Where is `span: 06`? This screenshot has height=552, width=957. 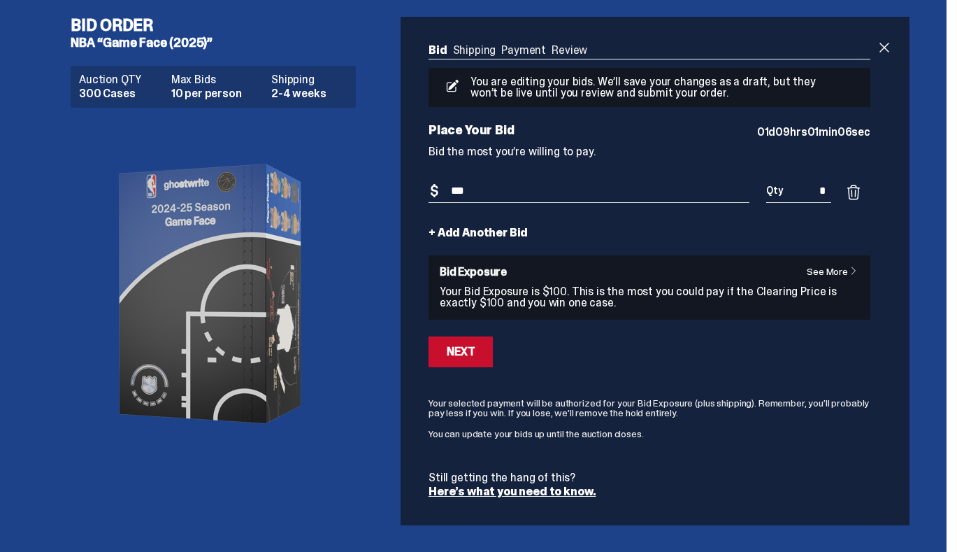
span: 06 is located at coordinates (845, 131).